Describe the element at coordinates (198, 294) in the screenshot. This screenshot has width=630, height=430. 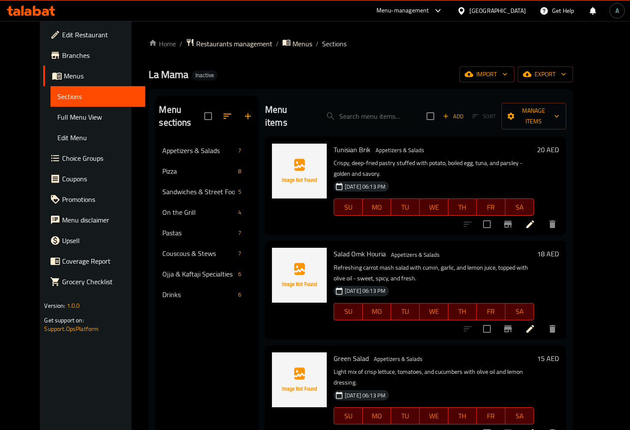
I see `span: Drinks` at that location.